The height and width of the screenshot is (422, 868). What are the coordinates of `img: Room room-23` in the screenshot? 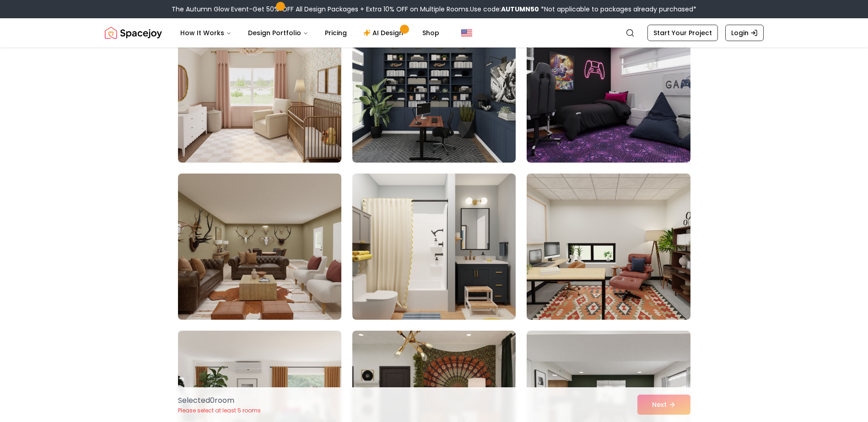 It's located at (434, 247).